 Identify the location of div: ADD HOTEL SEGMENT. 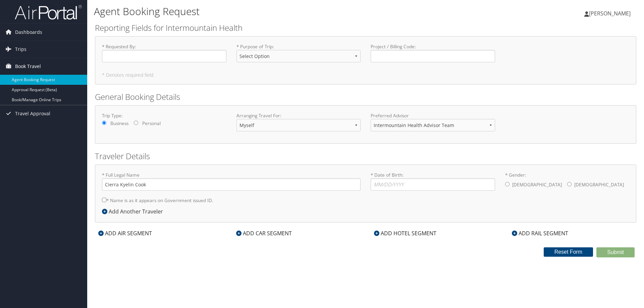
(405, 233).